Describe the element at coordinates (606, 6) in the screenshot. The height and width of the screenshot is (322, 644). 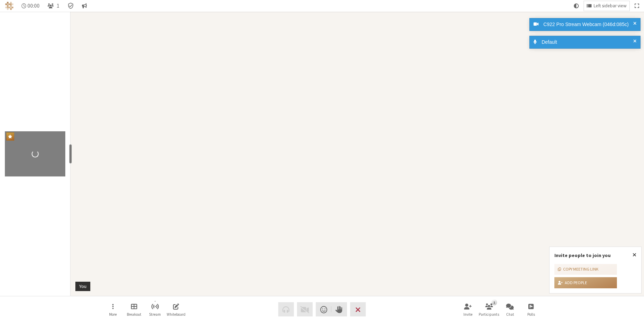
I see `button: Change layout` at that location.